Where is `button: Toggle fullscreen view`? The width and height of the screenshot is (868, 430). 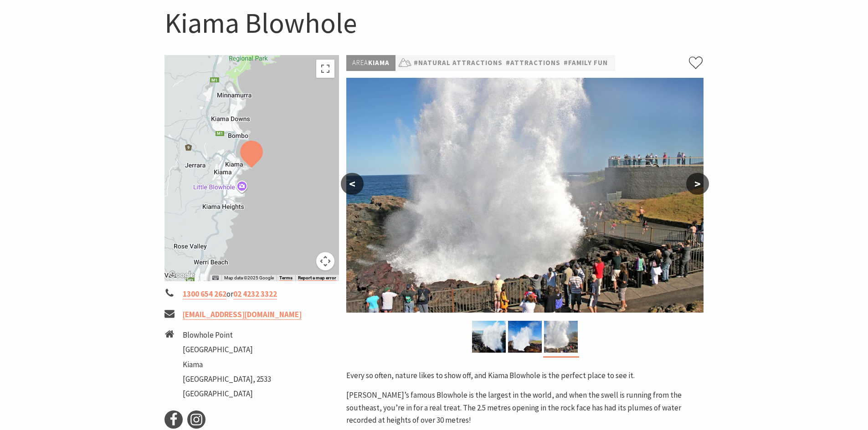 button: Toggle fullscreen view is located at coordinates (325, 68).